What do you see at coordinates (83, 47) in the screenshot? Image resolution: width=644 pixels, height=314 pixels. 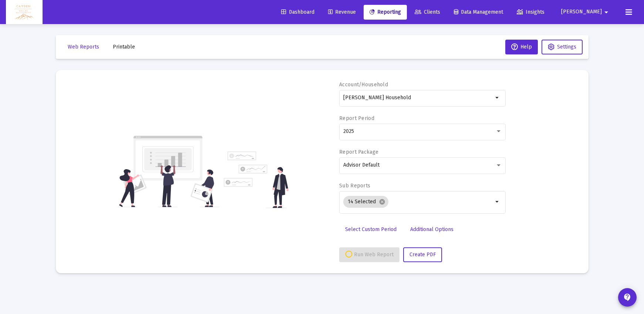 I see `span: Web Reports` at bounding box center [83, 47].